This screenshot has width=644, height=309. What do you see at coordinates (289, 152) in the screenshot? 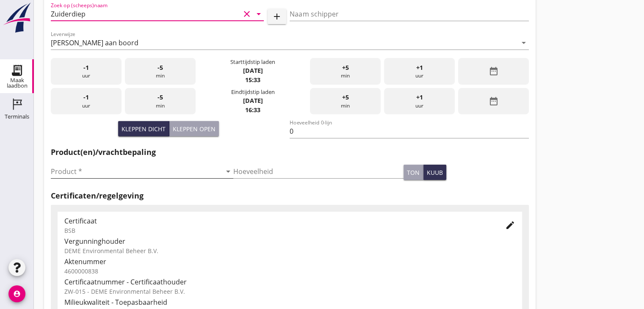
I see `h2: Product(en)/vrachtbepaling` at bounding box center [289, 152].